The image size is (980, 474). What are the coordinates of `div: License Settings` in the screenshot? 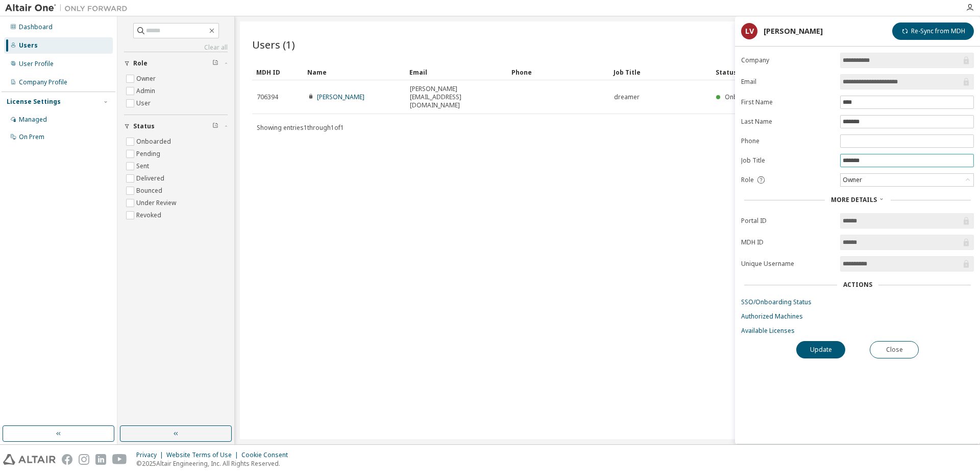 It's located at (34, 102).